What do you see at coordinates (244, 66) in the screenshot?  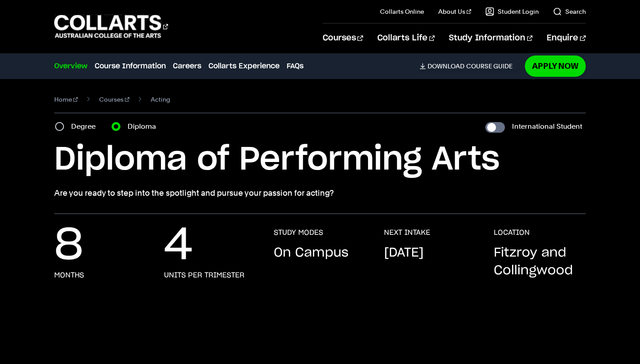 I see `a: Collarts Experience` at bounding box center [244, 66].